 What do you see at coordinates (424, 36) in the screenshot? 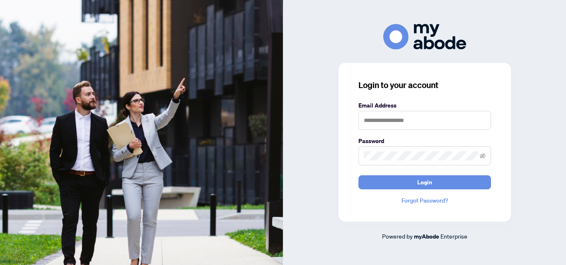
I see `img: ma-logo` at bounding box center [424, 36].